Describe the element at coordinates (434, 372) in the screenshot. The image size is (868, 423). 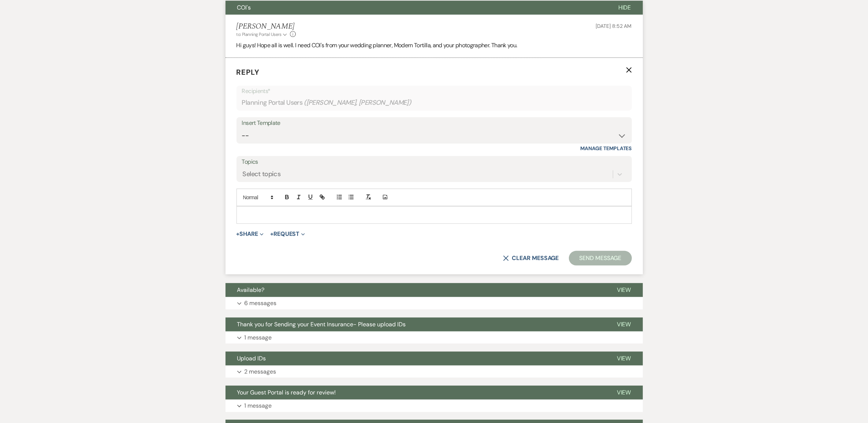
I see `button: 2 messages` at that location.